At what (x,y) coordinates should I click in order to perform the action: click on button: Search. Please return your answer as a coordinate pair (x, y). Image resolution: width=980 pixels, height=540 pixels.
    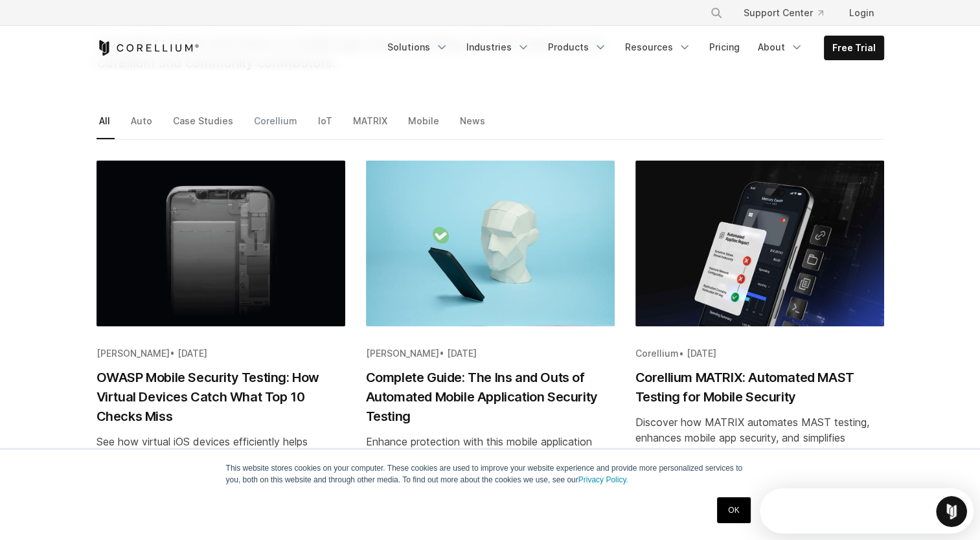
    Looking at the image, I should click on (717, 13).